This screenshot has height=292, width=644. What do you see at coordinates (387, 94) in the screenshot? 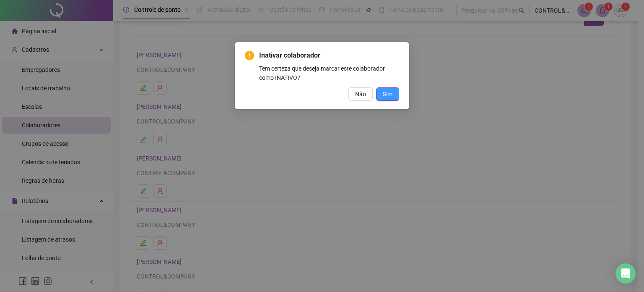
I see `button: Sim` at bounding box center [387, 94].